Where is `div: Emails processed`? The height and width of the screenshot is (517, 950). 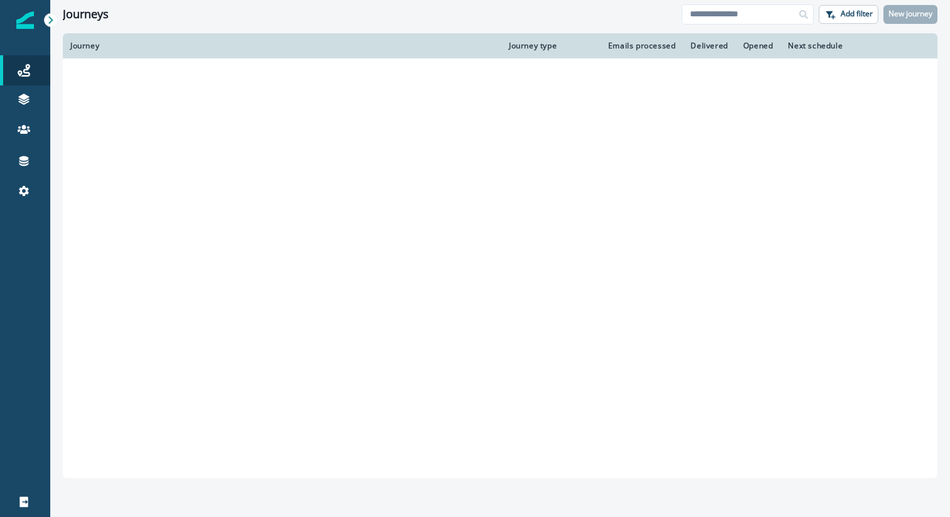
div: Emails processed is located at coordinates (640, 46).